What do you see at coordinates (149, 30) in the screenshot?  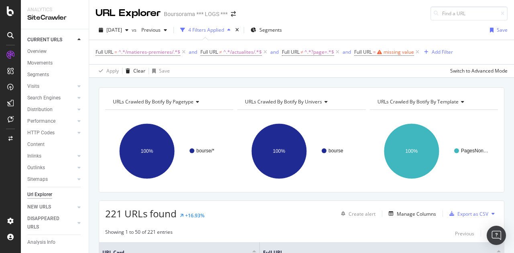 I see `span: Previous` at bounding box center [149, 30].